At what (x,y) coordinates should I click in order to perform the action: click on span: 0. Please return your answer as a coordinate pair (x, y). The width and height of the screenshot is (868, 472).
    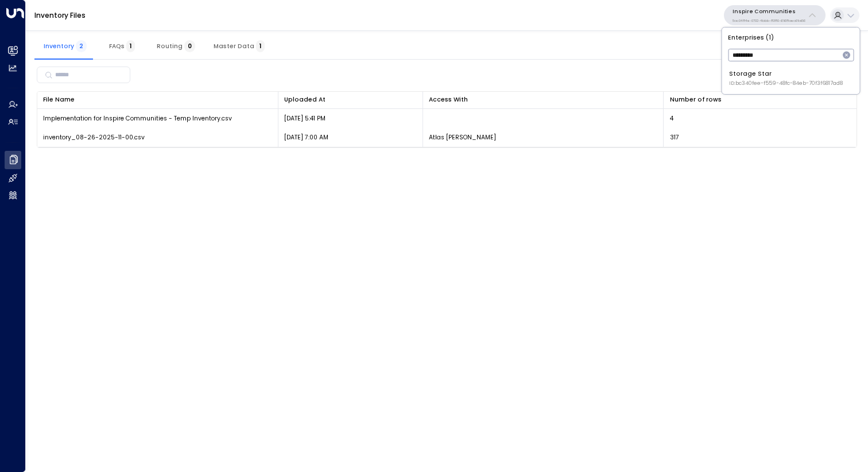
    Looking at the image, I should click on (189, 46).